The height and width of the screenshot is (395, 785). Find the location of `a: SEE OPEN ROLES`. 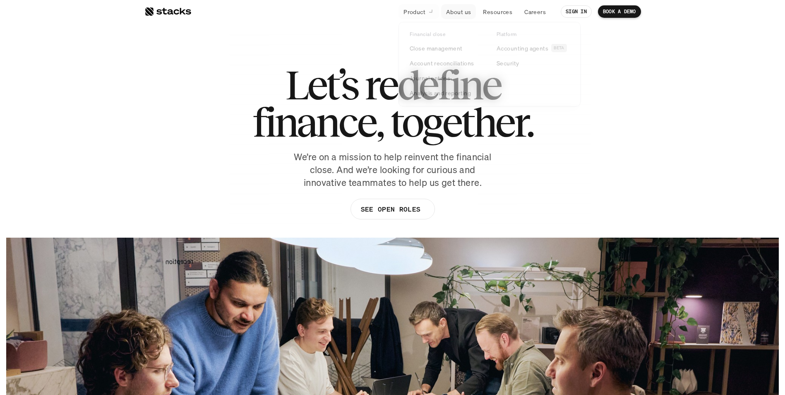

a: SEE OPEN ROLES is located at coordinates (392, 209).